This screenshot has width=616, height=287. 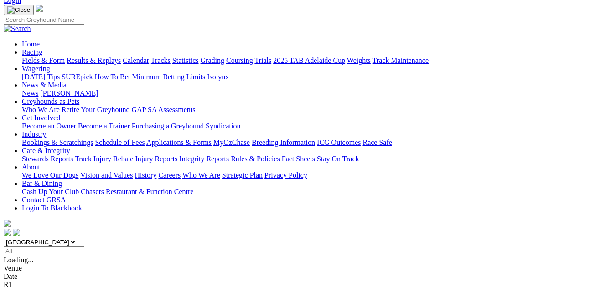 I want to click on img: twitter.svg, so click(x=16, y=233).